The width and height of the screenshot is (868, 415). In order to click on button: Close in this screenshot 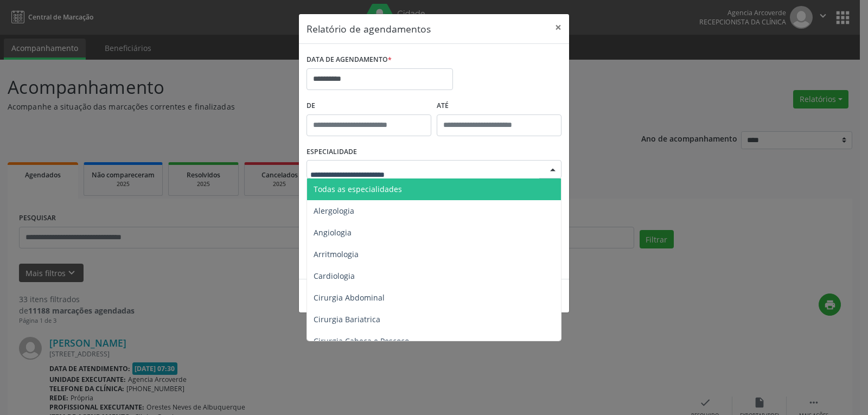, I will do `click(558, 27)`.